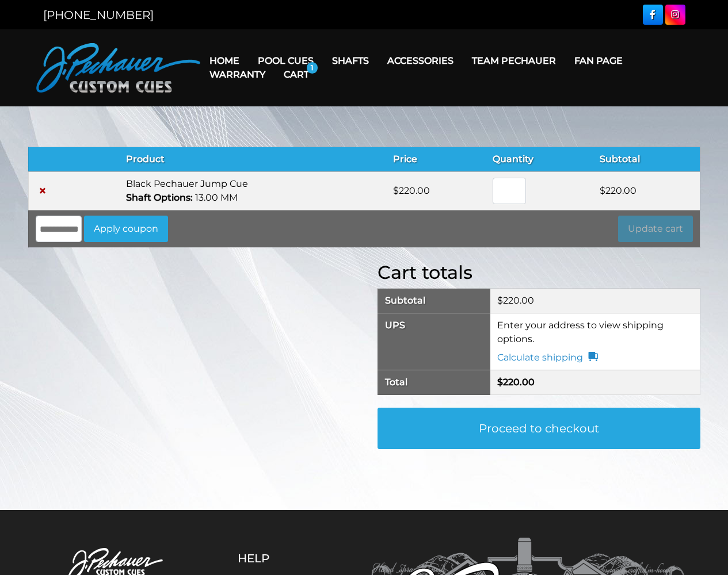 The width and height of the screenshot is (728, 575). Describe the element at coordinates (435, 159) in the screenshot. I see `th: Price` at that location.